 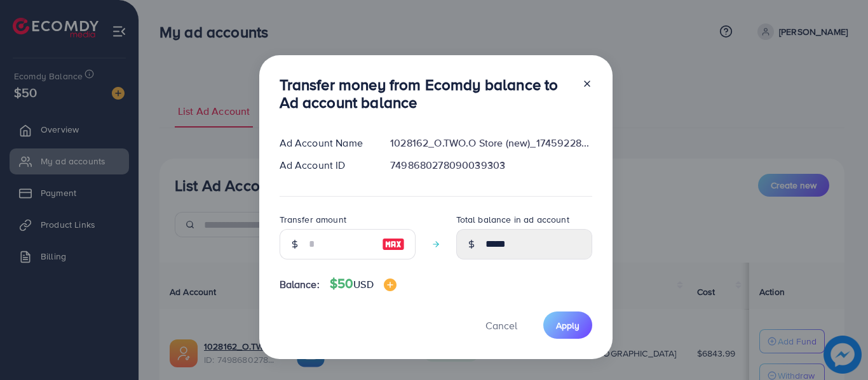 I want to click on div: Ad Account Name, so click(x=324, y=142).